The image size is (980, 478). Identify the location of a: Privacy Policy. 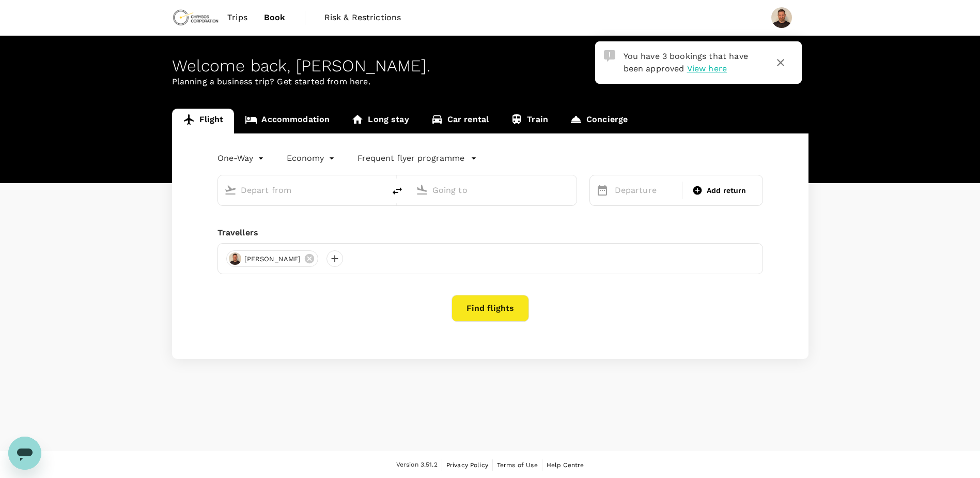
(467, 465).